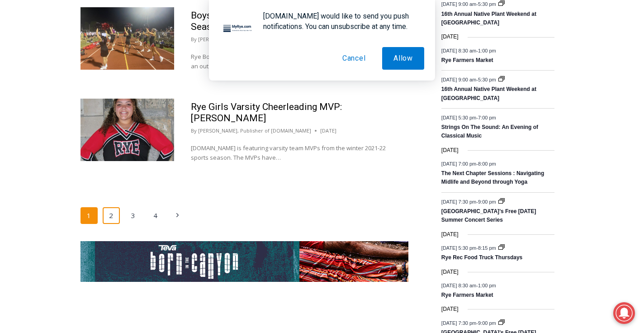 Image resolution: width=644 pixels, height=333 pixels. I want to click on a: (PHOTO: Rye Girls Cheerleading MVP: Chelsea Sanchez.), so click(127, 129).